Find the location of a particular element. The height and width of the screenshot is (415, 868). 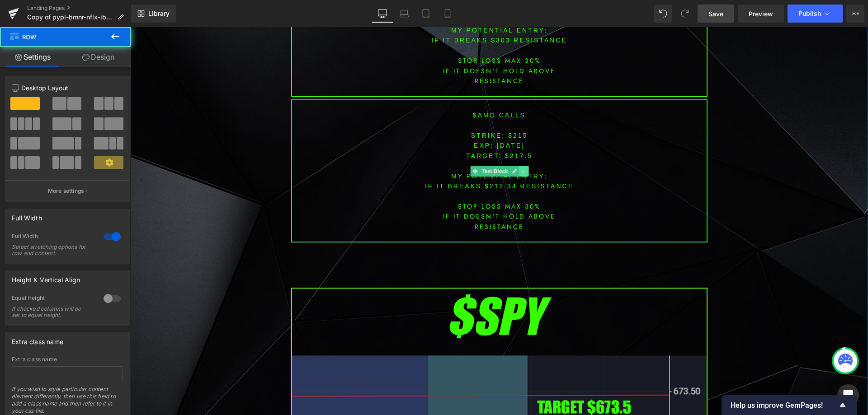

a: Tablet is located at coordinates (426, 14).